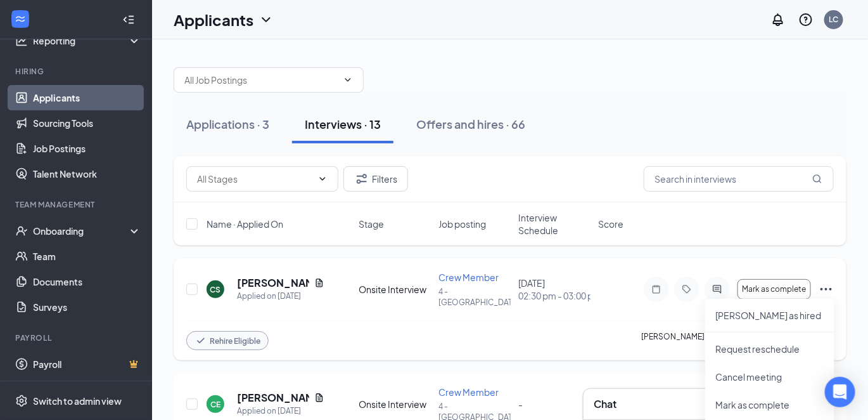  What do you see at coordinates (376, 178) in the screenshot?
I see `button: Filter Filters` at bounding box center [376, 178].